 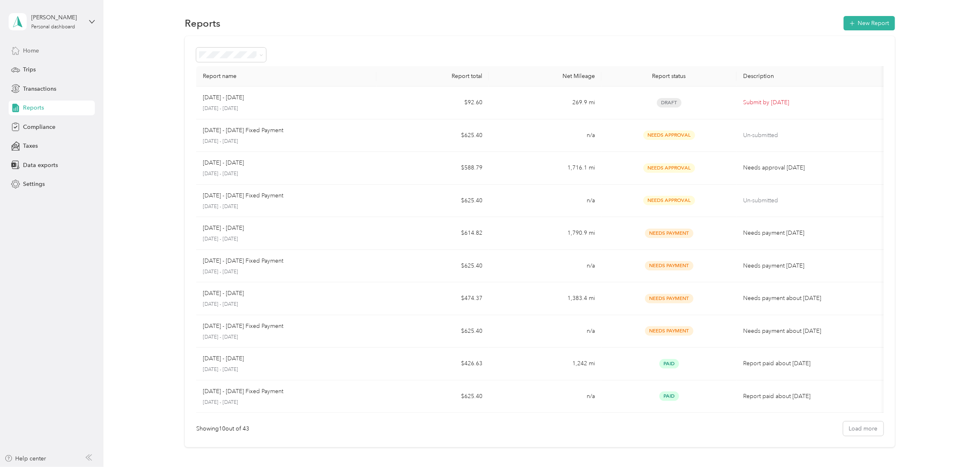 What do you see at coordinates (33, 107) in the screenshot?
I see `span: Reports` at bounding box center [33, 107].